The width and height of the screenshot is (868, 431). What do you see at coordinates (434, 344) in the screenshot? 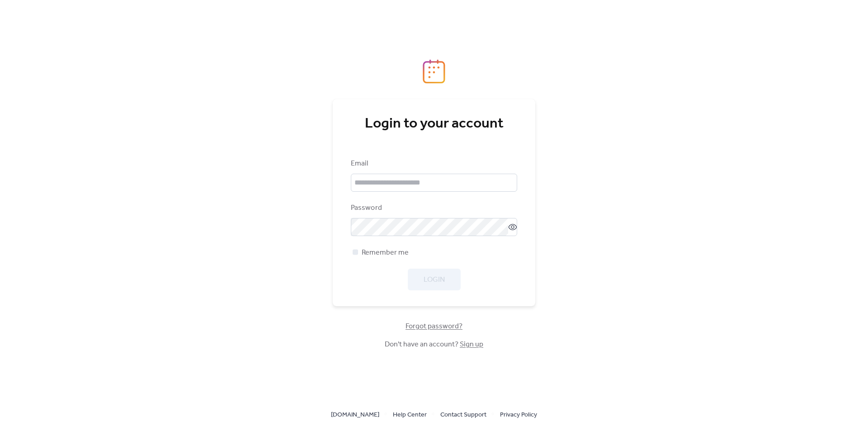
I see `span: Don't have an account?` at bounding box center [434, 344].